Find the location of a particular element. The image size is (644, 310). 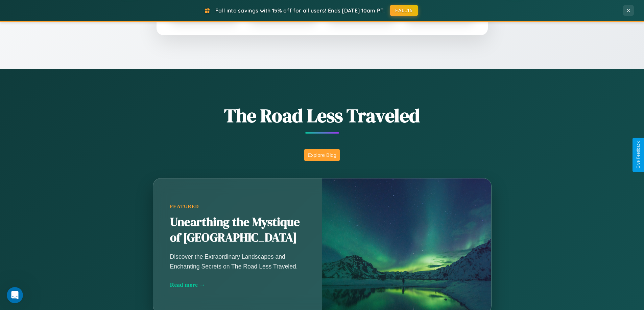

div: Give Feedback is located at coordinates (638, 155).